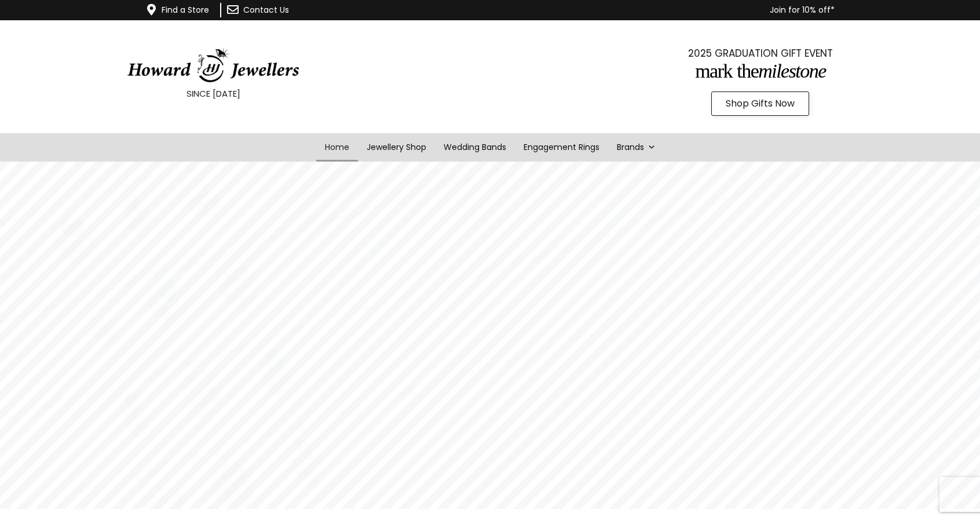  Describe the element at coordinates (727, 70) in the screenshot. I see `span: Mark the` at that location.